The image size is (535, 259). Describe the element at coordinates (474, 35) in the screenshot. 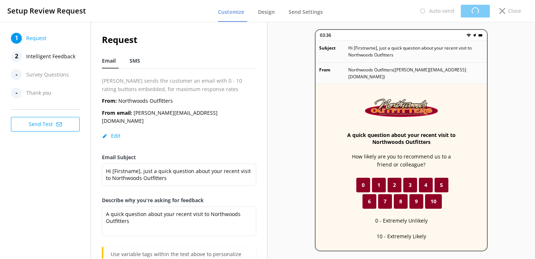

I see `img: near-me.png` at that location.